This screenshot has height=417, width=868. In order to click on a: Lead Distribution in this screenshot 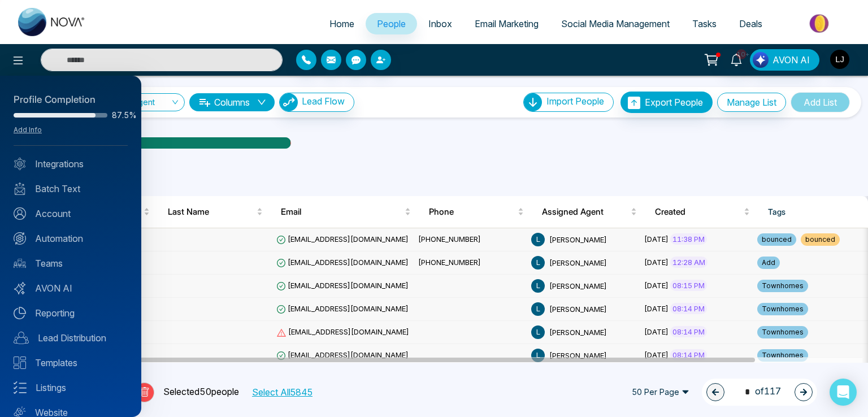, I will do `click(71, 338)`.